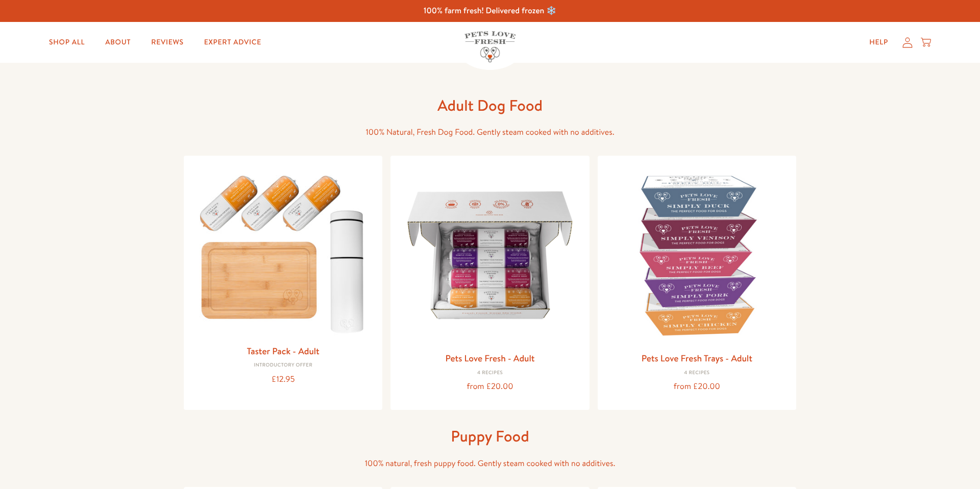 The image size is (980, 489). What do you see at coordinates (490, 436) in the screenshot?
I see `h1: Puppy Food` at bounding box center [490, 436].